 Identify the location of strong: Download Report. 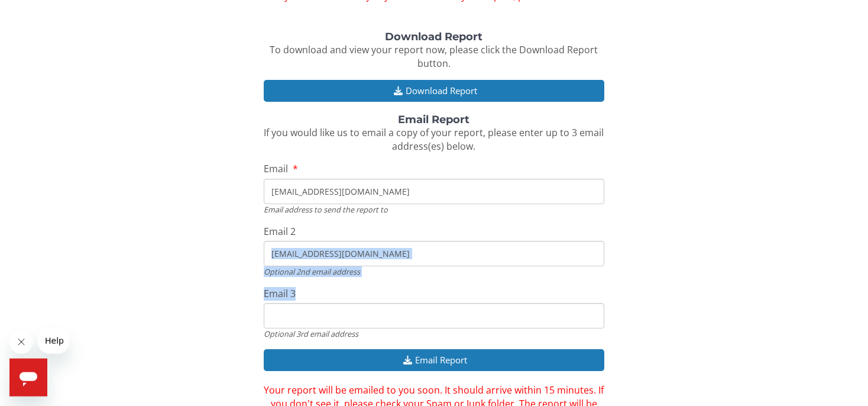
(434, 37).